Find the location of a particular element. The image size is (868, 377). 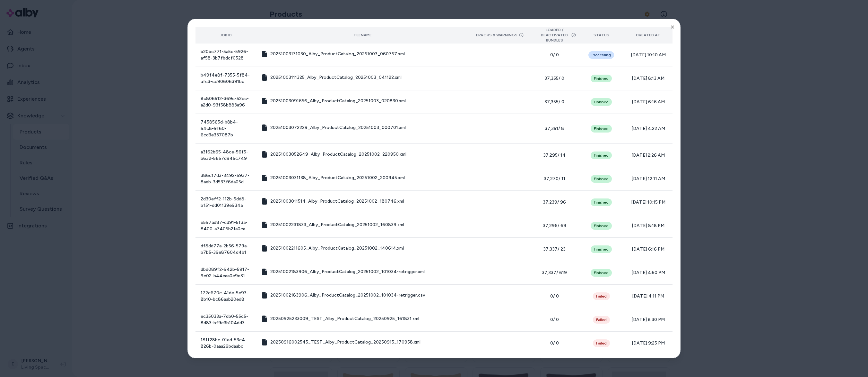

td: b20bc771-5a5c-5926-af58-3b7fbdcf0528 is located at coordinates (225, 55).